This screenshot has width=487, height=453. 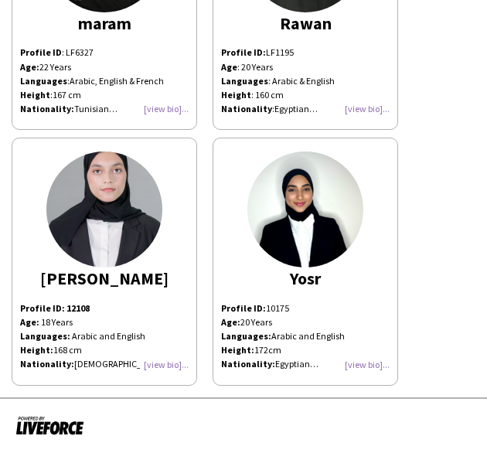 I want to click on b: Profile ID, so click(x=41, y=52).